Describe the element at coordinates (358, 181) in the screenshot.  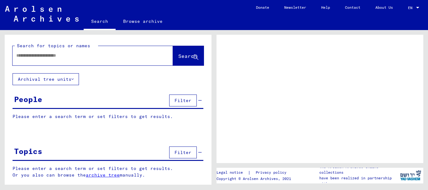
I see `p: have been realized in partnership with` at that location.